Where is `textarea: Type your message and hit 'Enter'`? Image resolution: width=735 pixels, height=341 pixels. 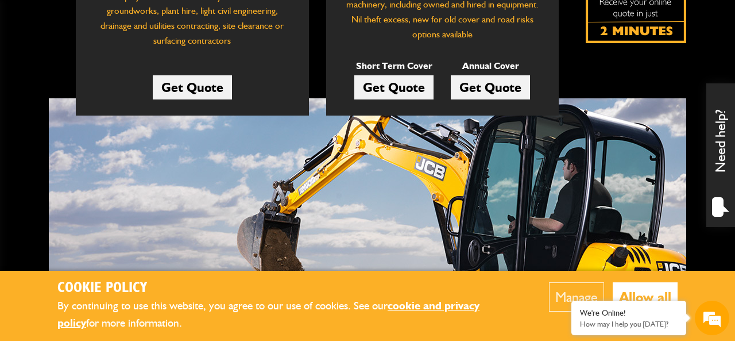
textarea: Type your message and hit 'Enter' is located at coordinates (112, 228).